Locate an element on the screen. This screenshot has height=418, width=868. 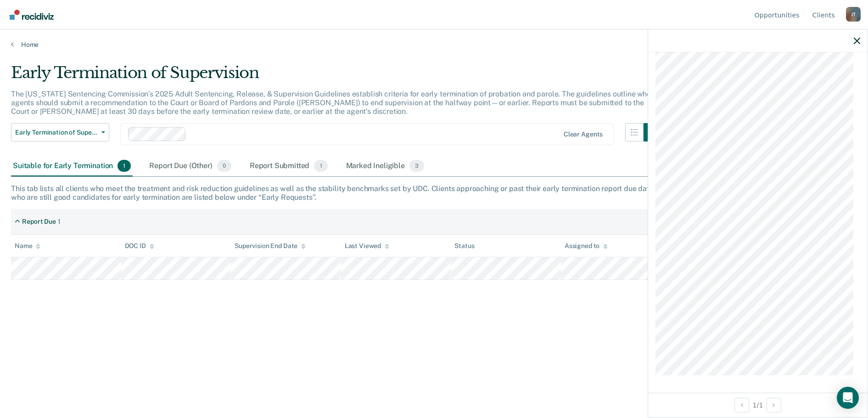
div: Marked Ineligible is located at coordinates (385, 166).